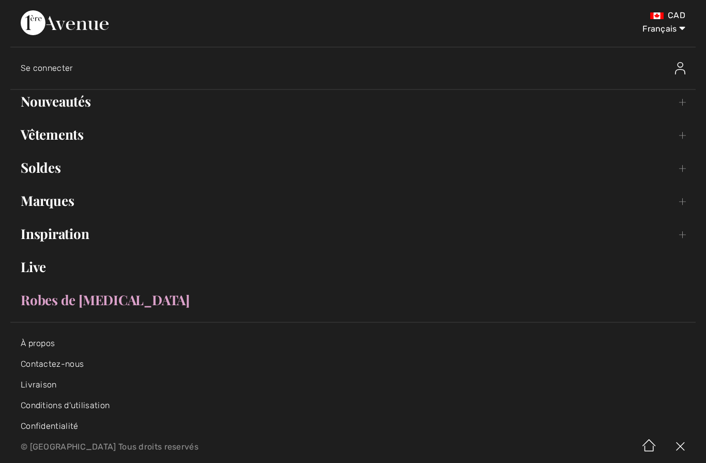  Describe the element at coordinates (353, 134) in the screenshot. I see `a: Vêtements` at that location.